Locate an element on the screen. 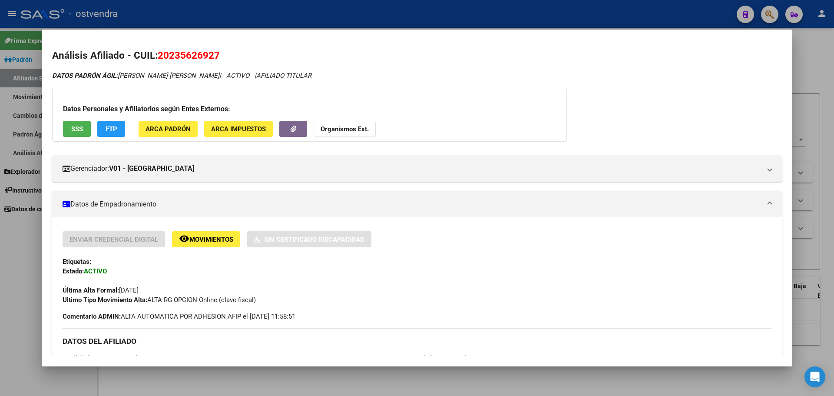 This screenshot has width=834, height=396. strong: Teléfono Particular: is located at coordinates (446, 359).